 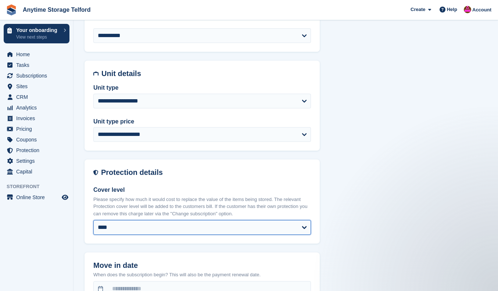 What do you see at coordinates (96, 172) in the screenshot?
I see `img: insurance-details-icon-731ffda60807649b61249b889ba3c5e2b5c27d34e2e1fb37a309f0fde93ff34a.svg` at bounding box center [96, 172].